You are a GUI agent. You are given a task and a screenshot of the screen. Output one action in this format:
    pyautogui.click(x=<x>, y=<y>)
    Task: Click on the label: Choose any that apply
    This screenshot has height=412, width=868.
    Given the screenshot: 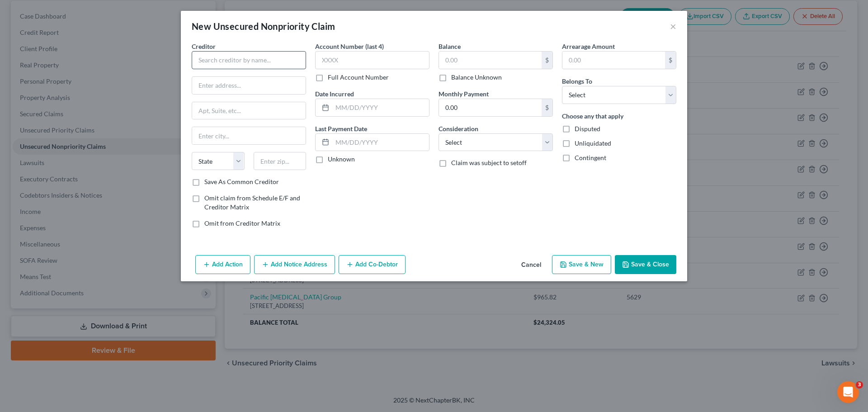 What is the action you would take?
    pyautogui.click(x=593, y=116)
    